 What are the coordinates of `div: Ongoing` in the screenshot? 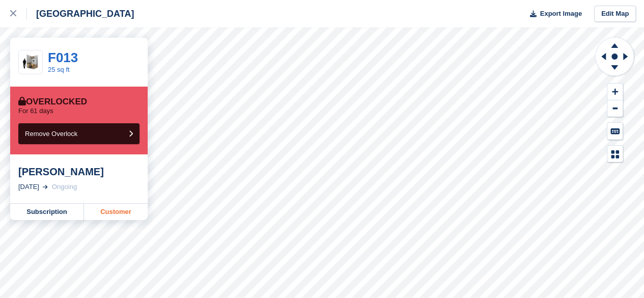 It's located at (64, 186).